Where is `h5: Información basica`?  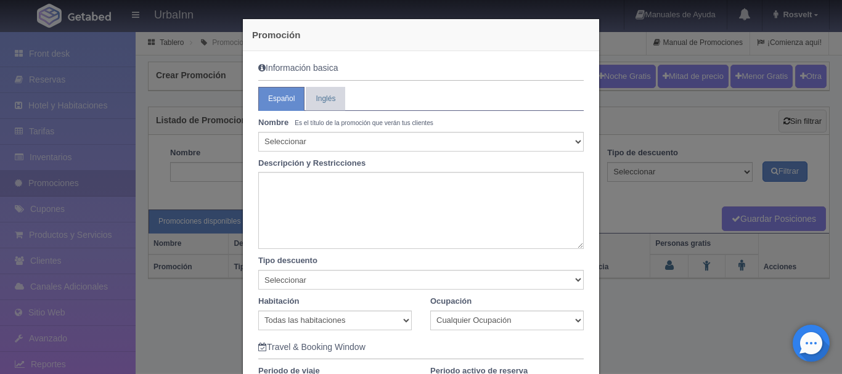 h5: Información basica is located at coordinates (421, 68).